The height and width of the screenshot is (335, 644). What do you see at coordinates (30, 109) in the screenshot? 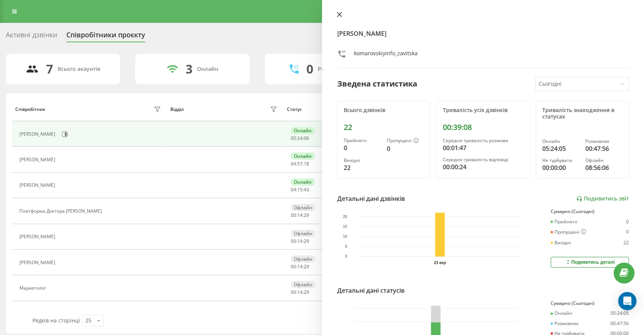
I see `div: Співробітник` at bounding box center [30, 109].